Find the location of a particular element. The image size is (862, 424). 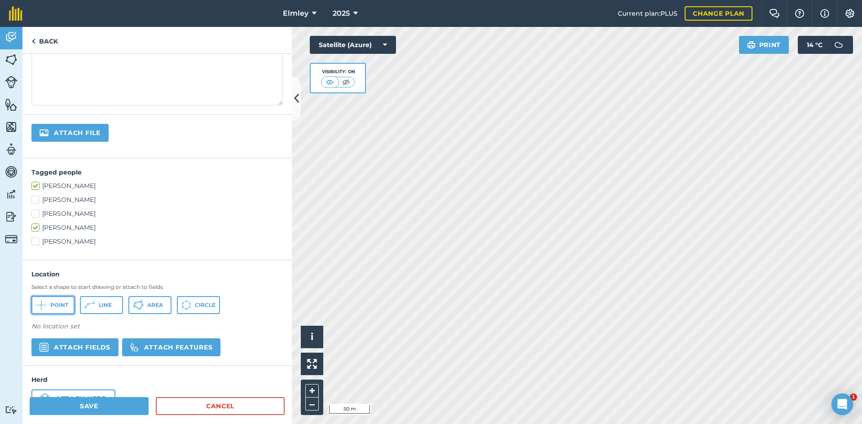

img: A cog icon is located at coordinates (850, 13).